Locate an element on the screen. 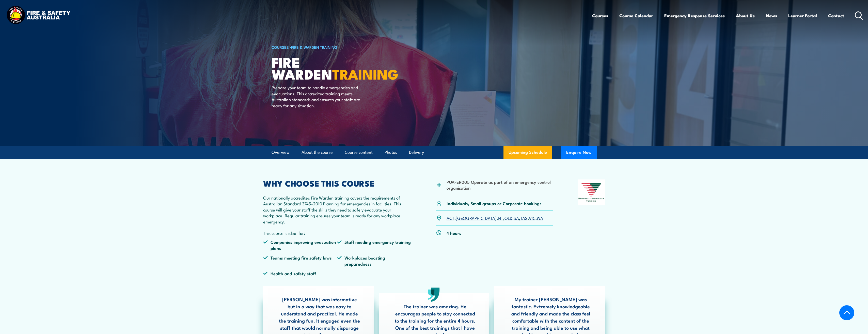  a: Upcoming Schedule is located at coordinates (528, 152).